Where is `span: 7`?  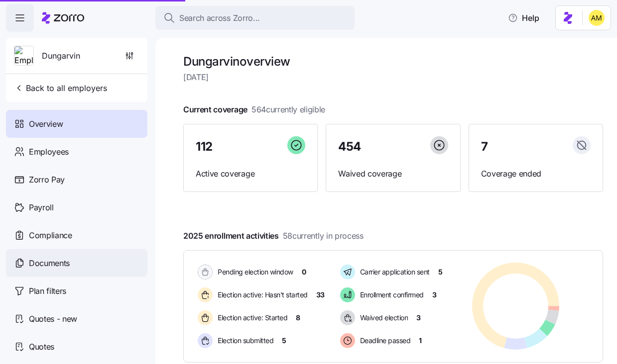
span: 7 is located at coordinates (485, 147).